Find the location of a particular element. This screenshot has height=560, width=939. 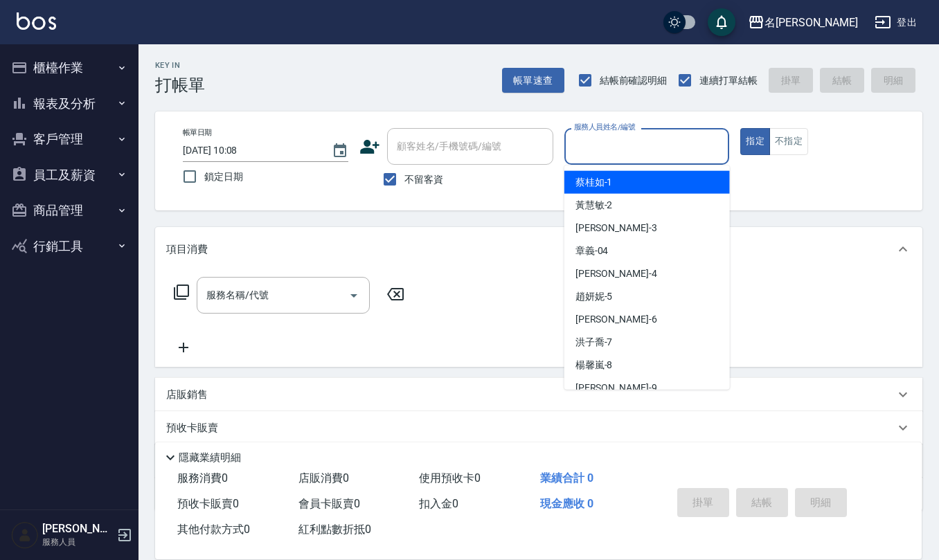

img: Person is located at coordinates (25, 535).